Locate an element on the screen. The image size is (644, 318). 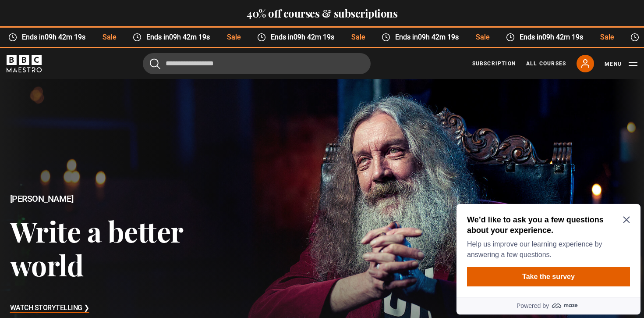
h3: Watch Storytelling ❯ is located at coordinates (49, 308).